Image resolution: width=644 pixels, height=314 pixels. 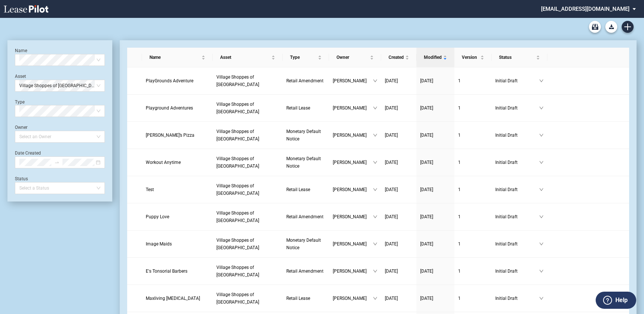 What do you see at coordinates (166, 271) in the screenshot?
I see `span: E's Tonsorial Barbers` at bounding box center [166, 271].